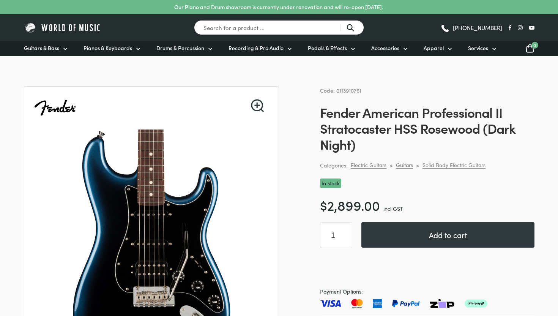 The height and width of the screenshot is (316, 558). What do you see at coordinates (478, 48) in the screenshot?
I see `span: Services` at bounding box center [478, 48].